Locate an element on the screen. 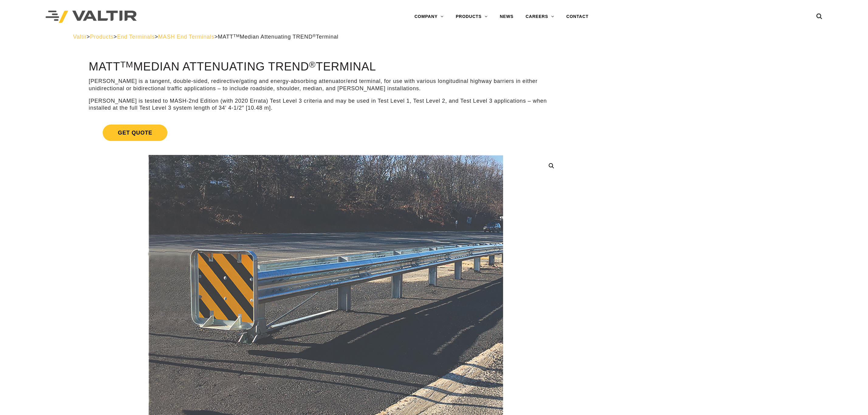 This screenshot has width=868, height=415. span: Products is located at coordinates (102, 37).